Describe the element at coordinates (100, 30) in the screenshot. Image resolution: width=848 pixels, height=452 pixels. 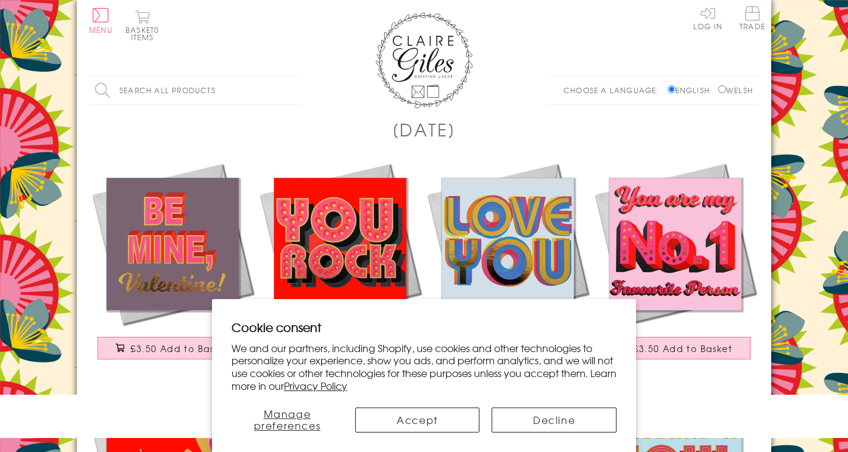
I see `span: Menu` at that location.